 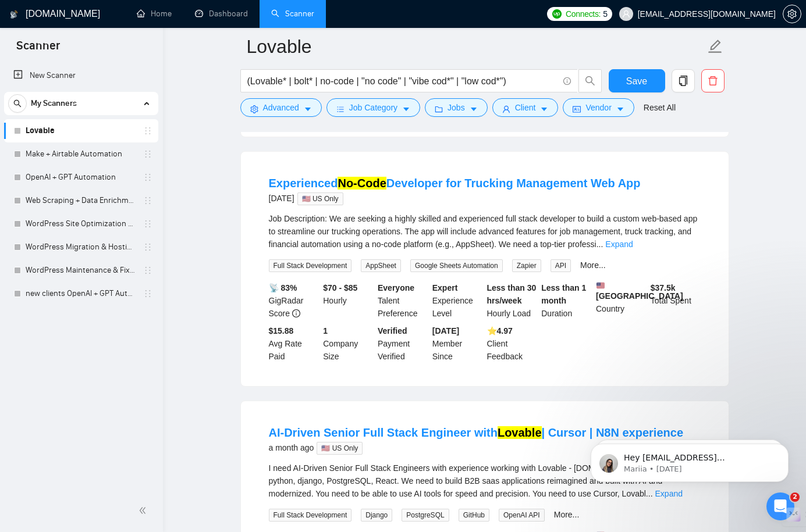 What do you see at coordinates (476, 448) in the screenshot?
I see `div: a month ago` at bounding box center [476, 448].